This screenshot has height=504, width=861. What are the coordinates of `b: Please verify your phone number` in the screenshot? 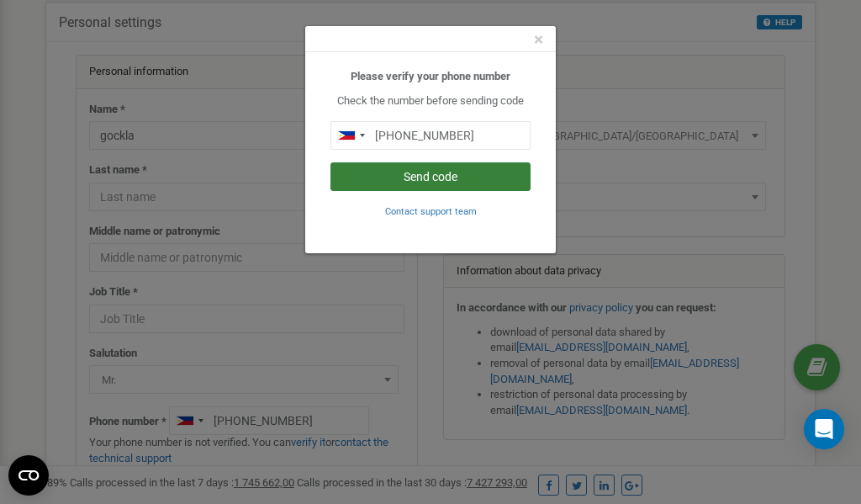 It's located at (430, 76).